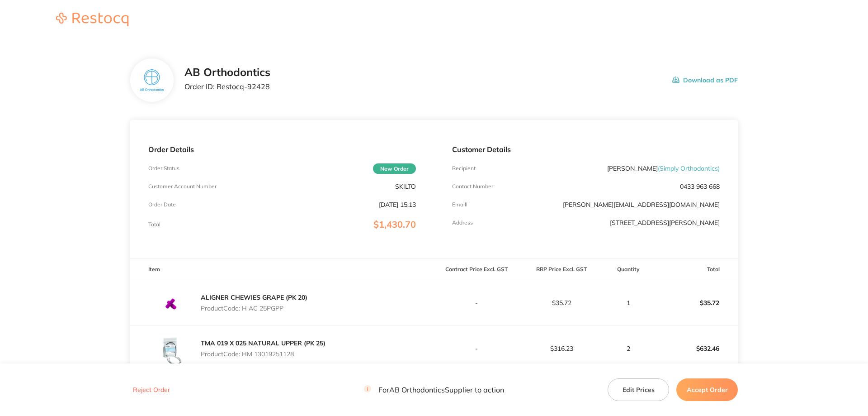  What do you see at coordinates (282, 269) in the screenshot?
I see `th: Item` at bounding box center [282, 269].